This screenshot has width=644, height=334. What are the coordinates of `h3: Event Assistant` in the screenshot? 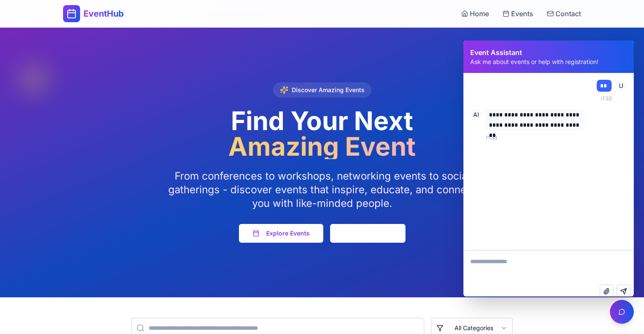 It's located at (549, 53).